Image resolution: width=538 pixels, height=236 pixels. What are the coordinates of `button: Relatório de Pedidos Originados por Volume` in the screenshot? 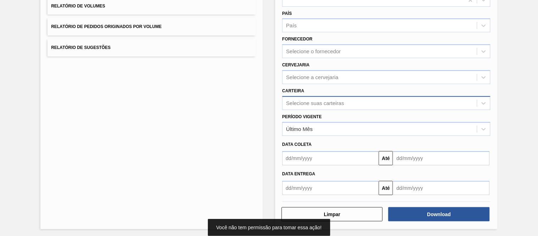 It's located at (151, 27).